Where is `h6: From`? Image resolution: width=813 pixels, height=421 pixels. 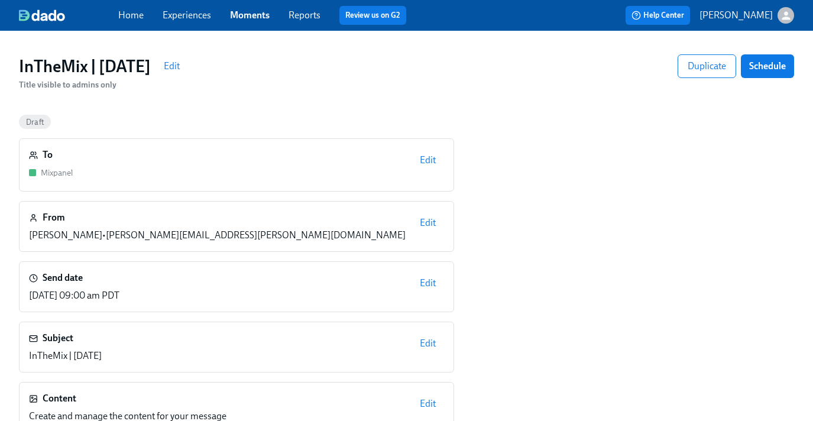 h6: From is located at coordinates (54, 218).